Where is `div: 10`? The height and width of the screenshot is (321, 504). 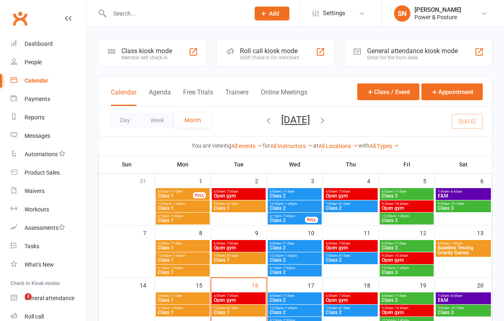 div: 10 is located at coordinates (315, 232).